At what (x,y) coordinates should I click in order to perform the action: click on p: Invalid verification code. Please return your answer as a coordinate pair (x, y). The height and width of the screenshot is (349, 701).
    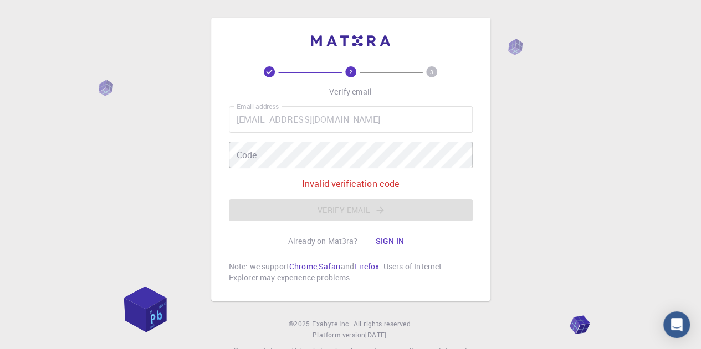
    Looking at the image, I should click on (351, 184).